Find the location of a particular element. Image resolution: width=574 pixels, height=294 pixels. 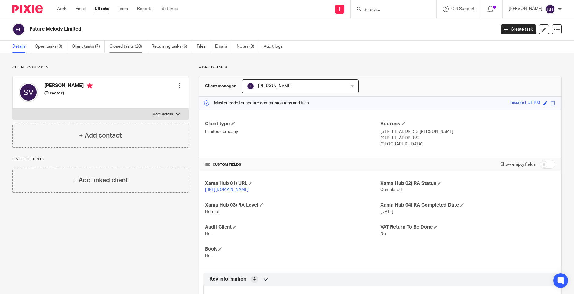

a: Open tasks (0) is located at coordinates (51, 46).